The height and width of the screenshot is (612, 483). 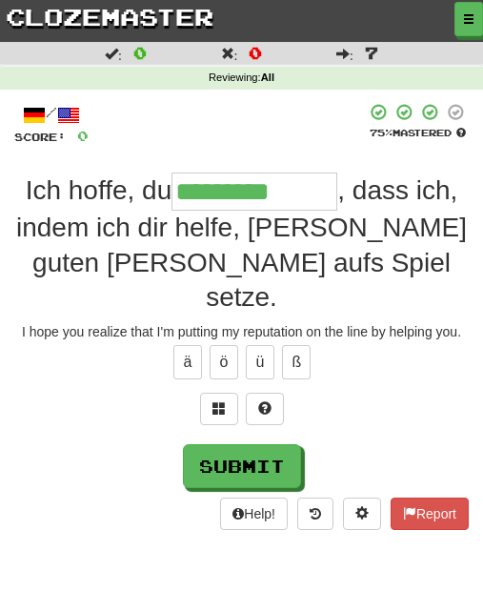 What do you see at coordinates (260, 362) in the screenshot?
I see `button: ü` at bounding box center [260, 362].